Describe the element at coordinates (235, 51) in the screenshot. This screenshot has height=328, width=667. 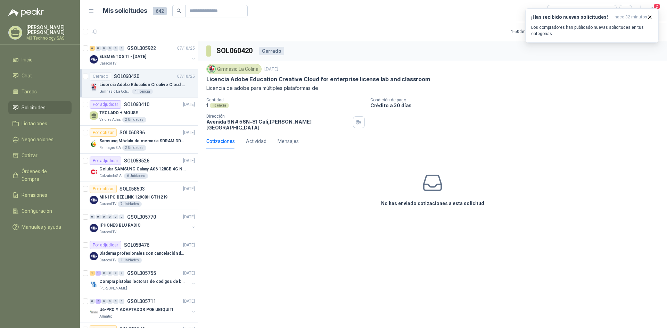
I see `h3: SOL060420` at that location.